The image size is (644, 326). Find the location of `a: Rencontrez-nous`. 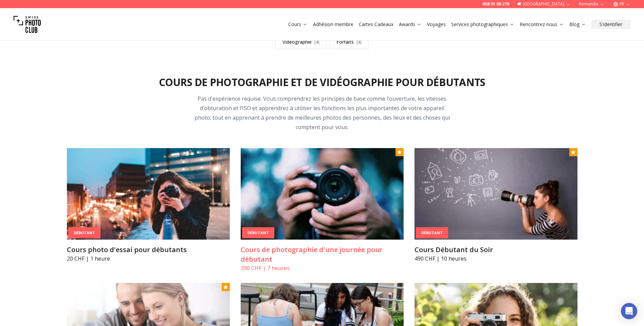

a: Rencontrez-nous is located at coordinates (542, 25).